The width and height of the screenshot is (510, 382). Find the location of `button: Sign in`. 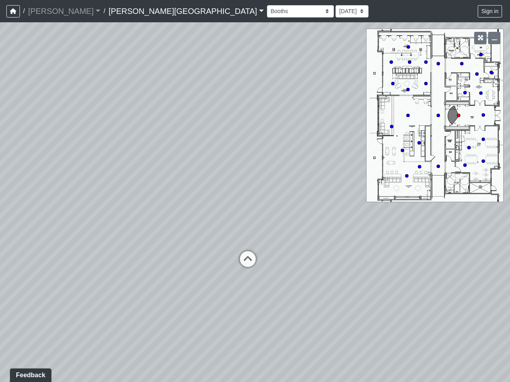

button: Sign in is located at coordinates (490, 11).